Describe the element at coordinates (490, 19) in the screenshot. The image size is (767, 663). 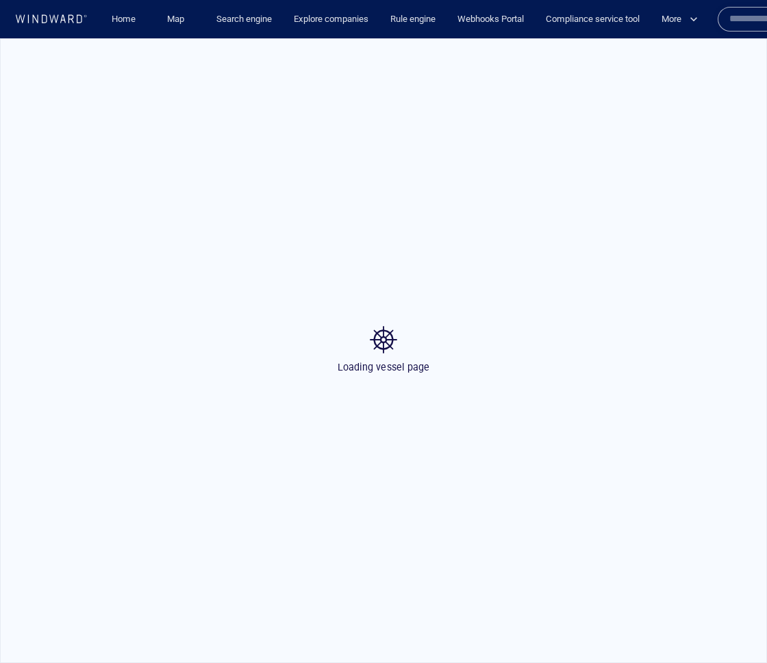
I see `a: Webhooks Portal` at that location.